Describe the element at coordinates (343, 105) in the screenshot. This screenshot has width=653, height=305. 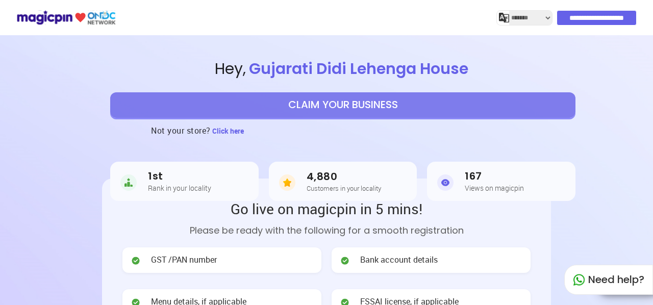
I see `button: CLAIM YOUR BUSINESS` at that location.